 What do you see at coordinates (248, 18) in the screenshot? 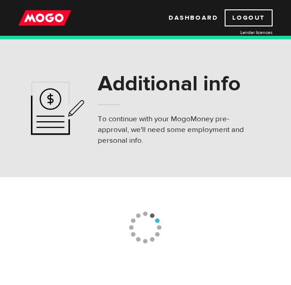
I see `a: Logout` at bounding box center [248, 18].